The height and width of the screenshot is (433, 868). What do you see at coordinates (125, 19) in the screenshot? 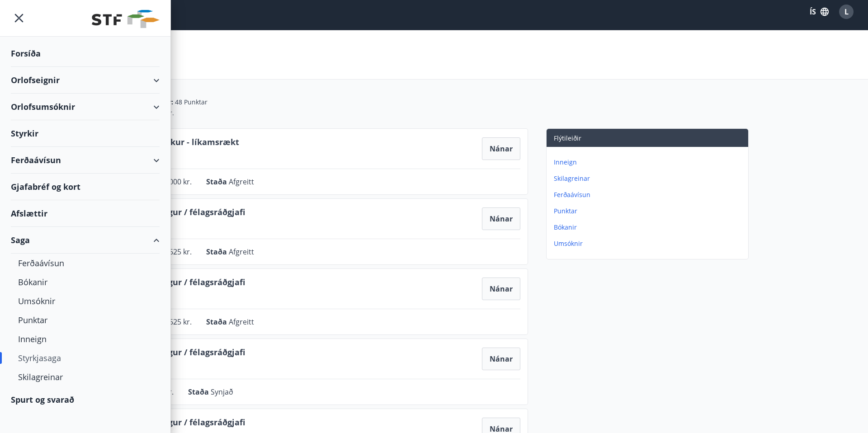
I see `img: union_logo` at bounding box center [125, 19].